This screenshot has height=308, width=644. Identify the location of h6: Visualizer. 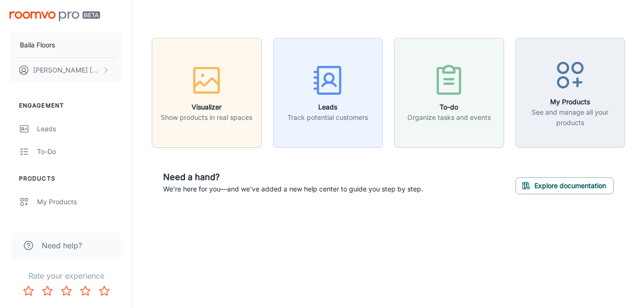
(206, 107).